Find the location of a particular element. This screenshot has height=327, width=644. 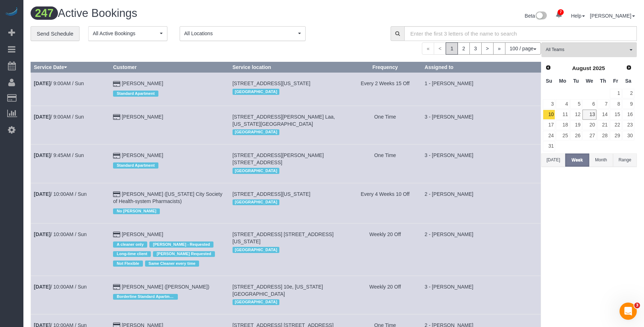

img: Automaid Logo is located at coordinates (11, 12).